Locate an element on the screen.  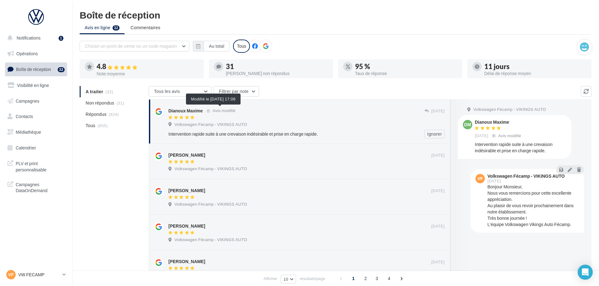
span: Afficher is located at coordinates (271, 278).